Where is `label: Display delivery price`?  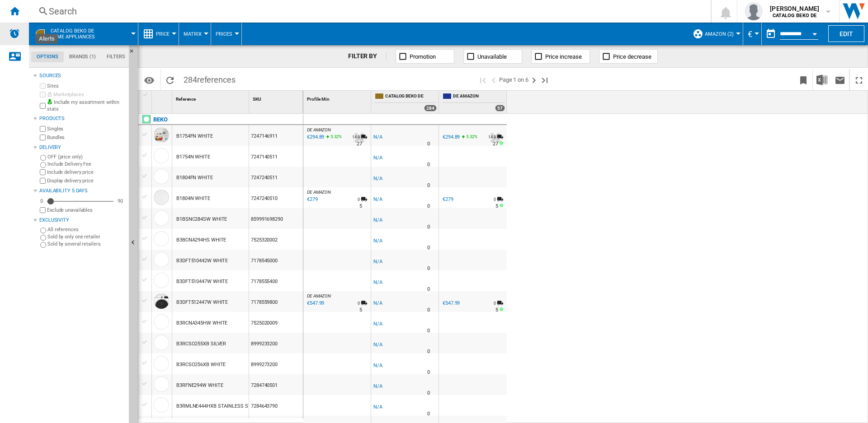
label: Display delivery price is located at coordinates (86, 181).